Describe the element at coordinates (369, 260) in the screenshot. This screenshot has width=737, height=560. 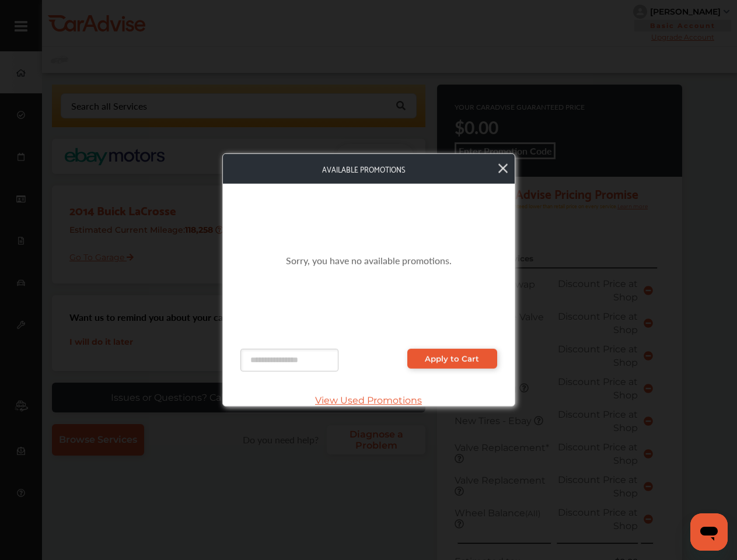
I see `div: Sorry, you have no available promotions.` at that location.